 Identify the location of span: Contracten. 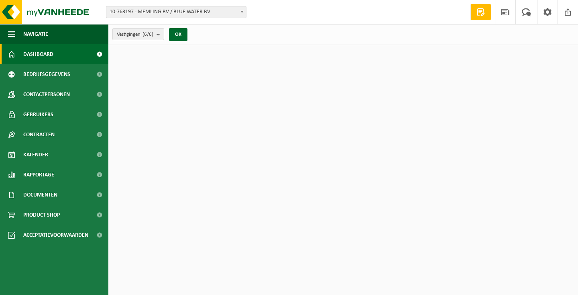
(39, 134).